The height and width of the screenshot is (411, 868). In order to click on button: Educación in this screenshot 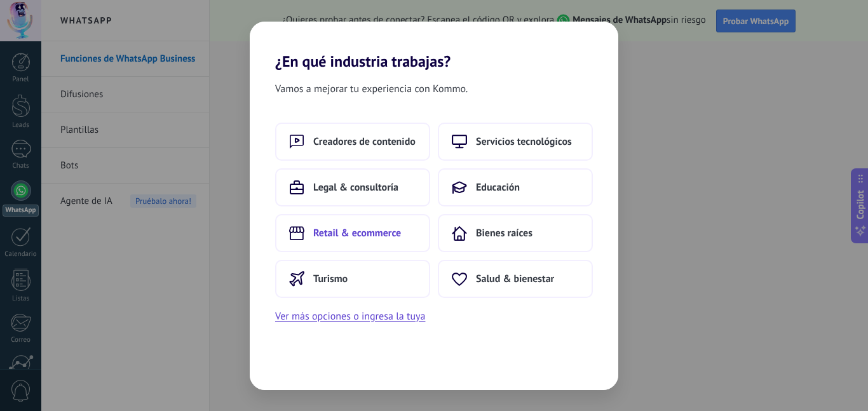, I will do `click(515, 187)`.